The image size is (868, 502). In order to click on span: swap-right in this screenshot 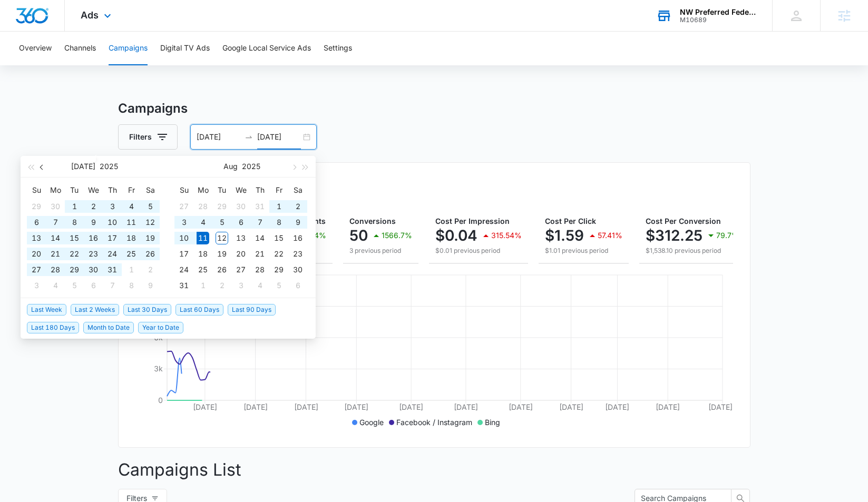, I will do `click(249, 137)`.